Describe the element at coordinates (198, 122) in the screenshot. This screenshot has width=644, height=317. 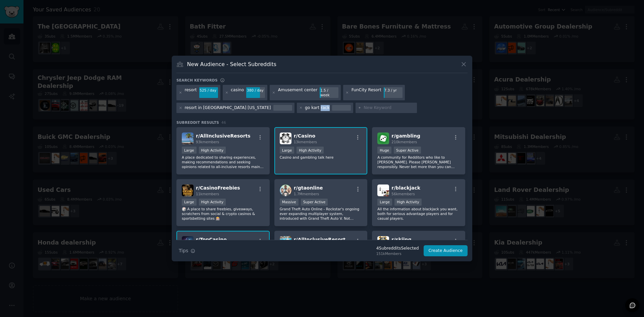
I see `span: Subreddit Results` at that location.